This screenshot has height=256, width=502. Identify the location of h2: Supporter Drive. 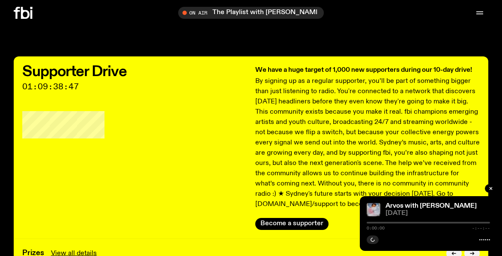
(134, 72).